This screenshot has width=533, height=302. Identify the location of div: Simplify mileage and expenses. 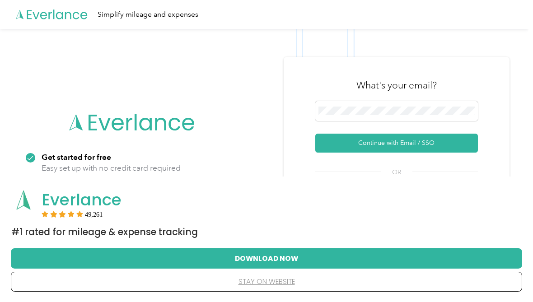
(148, 14).